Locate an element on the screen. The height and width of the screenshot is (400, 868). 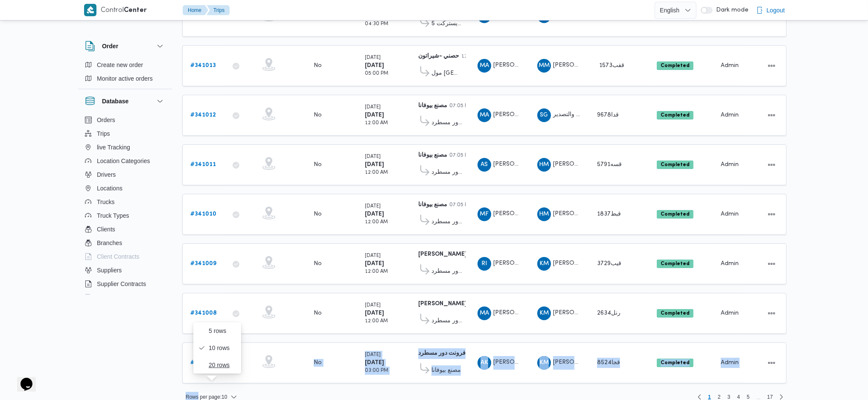
div: Radha Ibrahem Ibrahem Ibrahem Saltan is located at coordinates (485, 264).